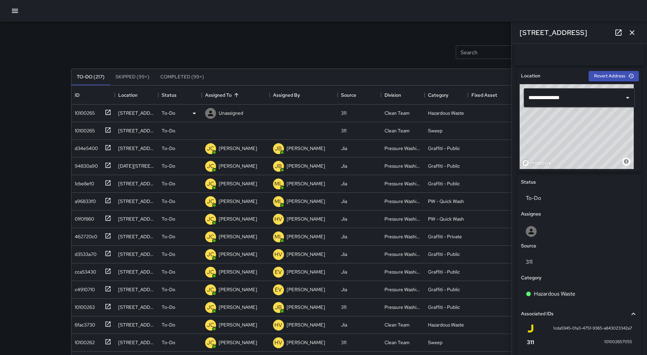  What do you see at coordinates (83, 288) in the screenshot?
I see `div: c4910710` at bounding box center [83, 288].